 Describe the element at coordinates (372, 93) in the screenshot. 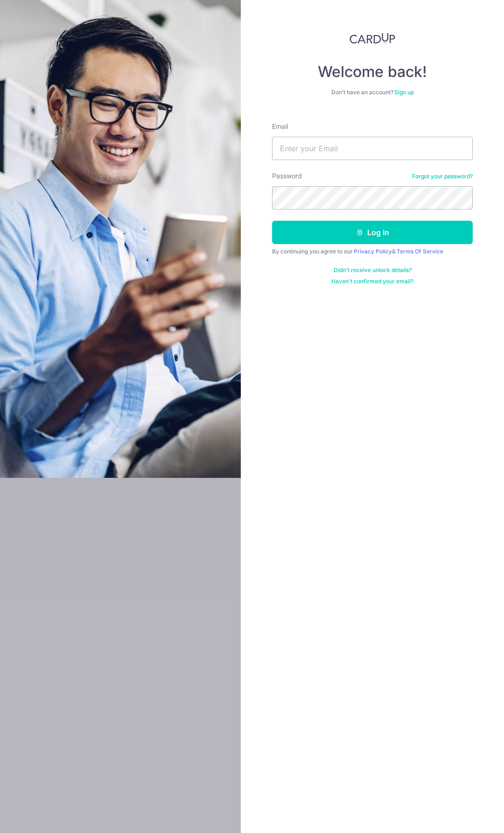

I see `div: Don’t have an account?` at that location.